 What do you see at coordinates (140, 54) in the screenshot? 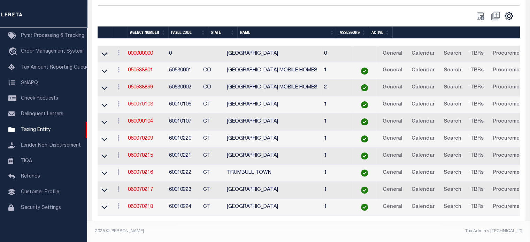
I see `a: 000000000` at bounding box center [140, 54].